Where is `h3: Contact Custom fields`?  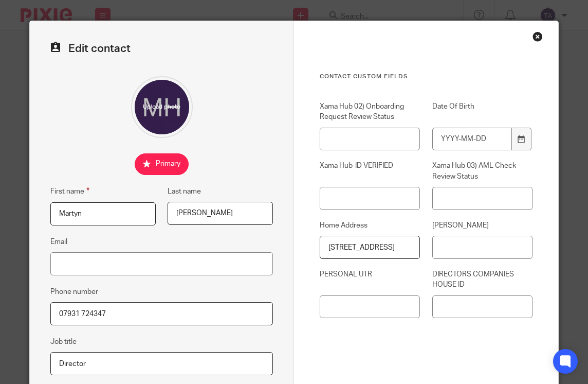
h3: Contact Custom fields is located at coordinates (426, 77).